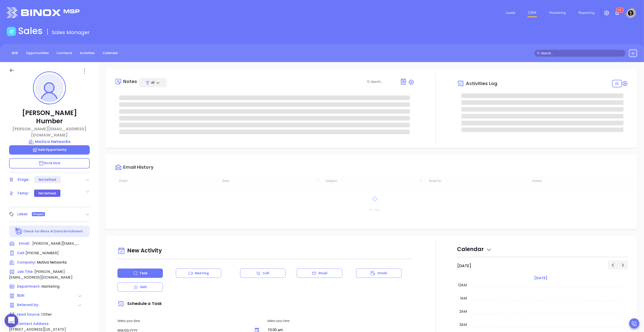 The height and width of the screenshot is (332, 644). What do you see at coordinates (50, 150) in the screenshot?
I see `span: Add Opportunity` at bounding box center [50, 150].